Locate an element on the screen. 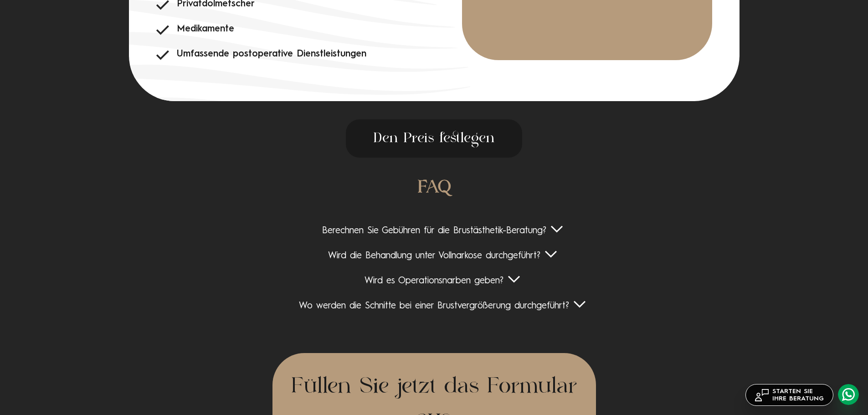 This screenshot has height=415, width=868. a: STARTEN SIEIHRE BERATUNG is located at coordinates (790, 394).